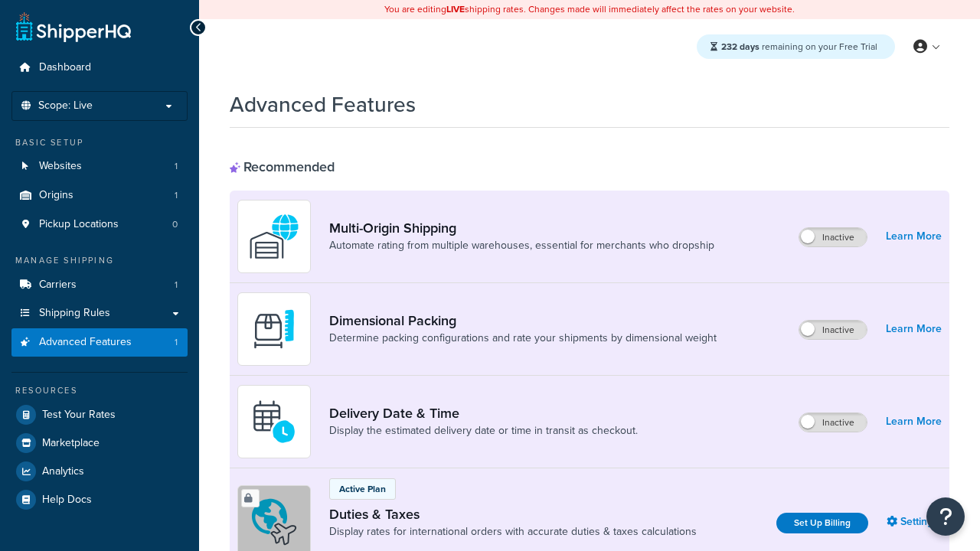 Image resolution: width=980 pixels, height=551 pixels. Describe the element at coordinates (523, 321) in the screenshot. I see `a: Dimensional Packing` at that location.